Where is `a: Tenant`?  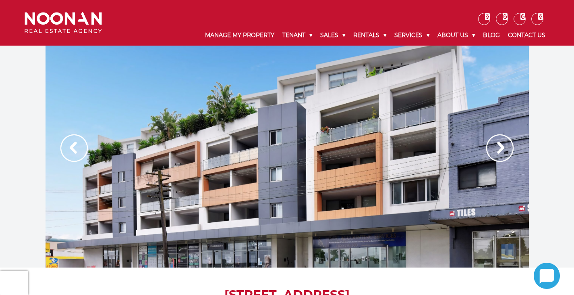
a: Tenant is located at coordinates (297, 35).